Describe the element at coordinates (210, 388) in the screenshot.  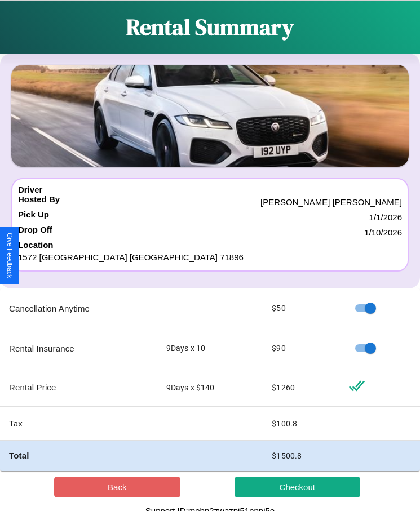
I see `td: 9 Days x $ 140` at that location.